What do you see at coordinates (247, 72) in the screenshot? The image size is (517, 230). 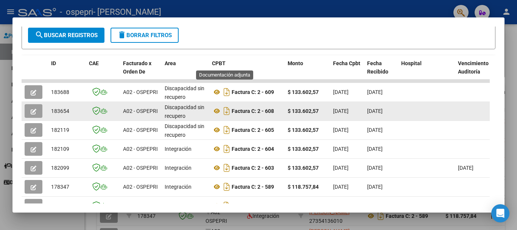 I see `datatable-header-cell: CPBT` at bounding box center [247, 72].